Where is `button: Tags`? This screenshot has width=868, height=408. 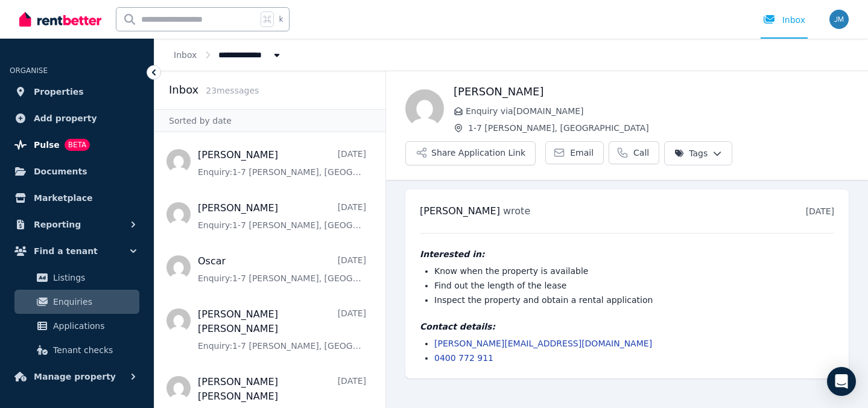
button: Tags is located at coordinates (697, 153).